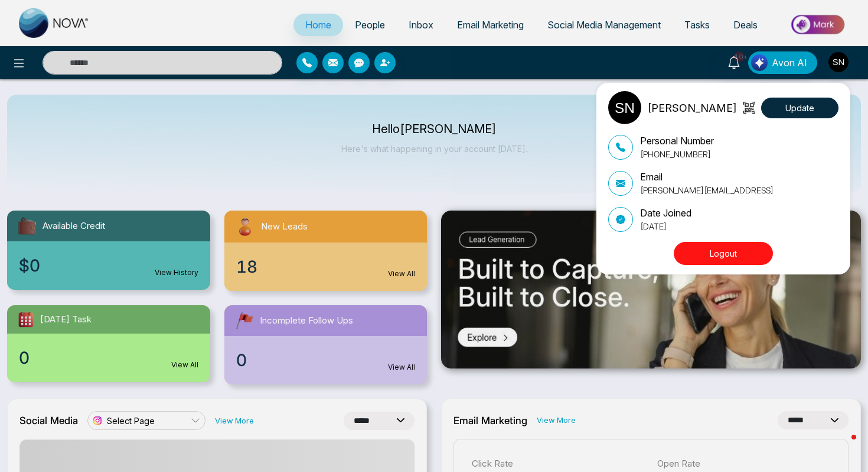 Image resolution: width=868 pixels, height=472 pixels. I want to click on button: Logout, so click(723, 253).